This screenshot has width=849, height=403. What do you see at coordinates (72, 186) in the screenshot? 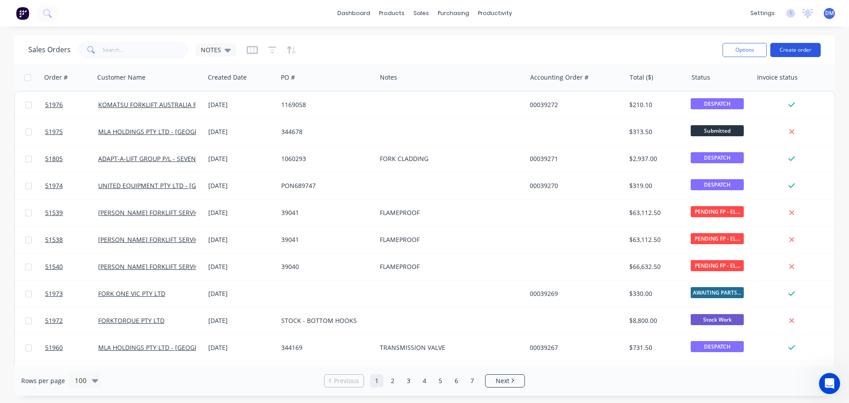
I see `a: 51974` at bounding box center [72, 186].